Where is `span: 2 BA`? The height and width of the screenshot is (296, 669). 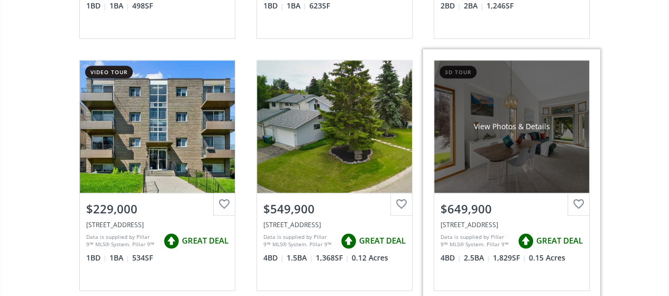
span: 2 BA is located at coordinates (474, 6).